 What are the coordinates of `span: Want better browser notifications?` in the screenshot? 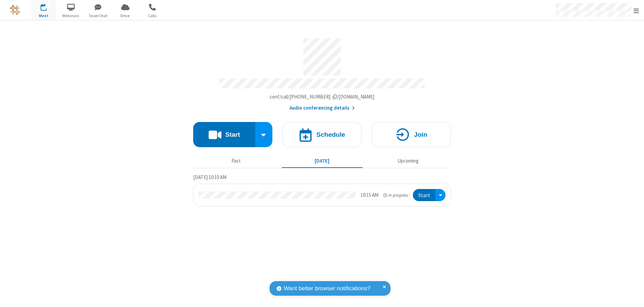 It's located at (327, 288).